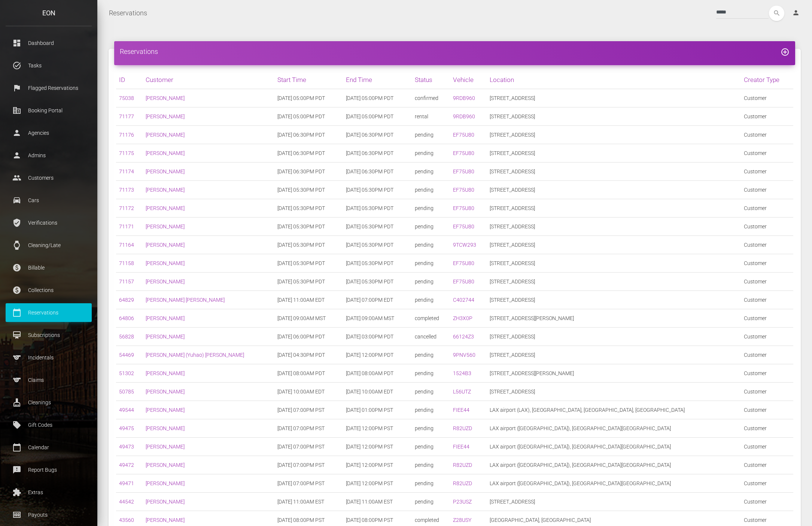 The height and width of the screenshot is (526, 812). What do you see at coordinates (454, 51) in the screenshot?
I see `h4: Reservations` at bounding box center [454, 51].